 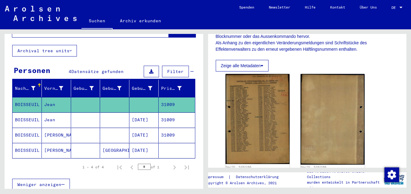 I want to click on img: 002.jpg, so click(x=333, y=119).